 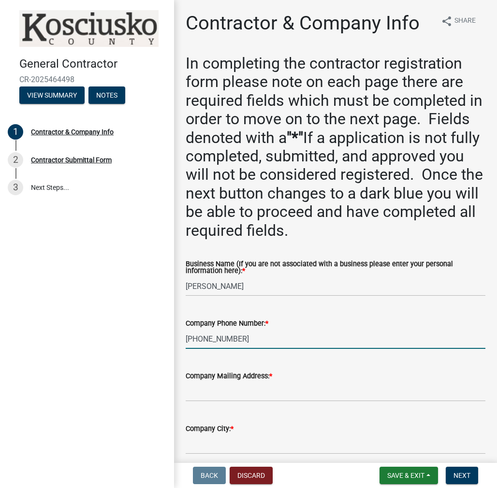 I want to click on button: Save & Exit, so click(x=409, y=476).